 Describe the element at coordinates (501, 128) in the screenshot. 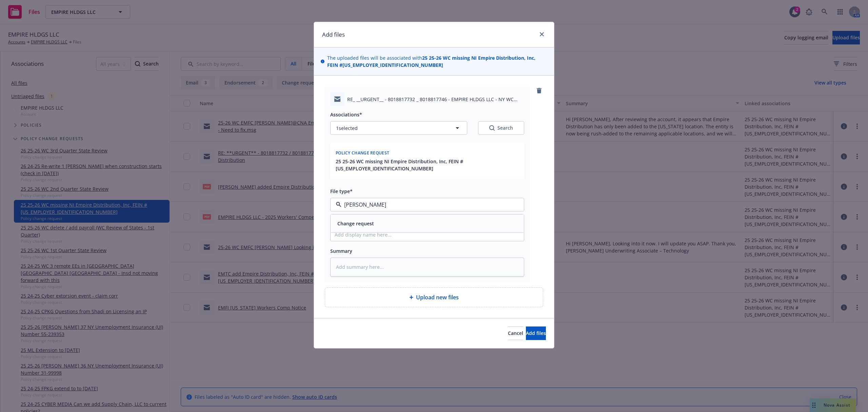

I see `div: Search` at that location.